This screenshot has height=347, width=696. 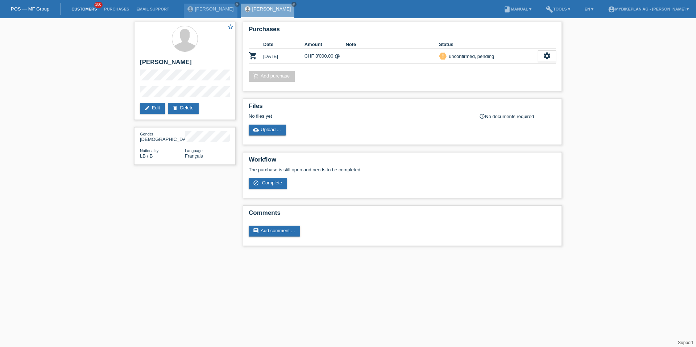 What do you see at coordinates (267, 130) in the screenshot?
I see `a: cloud_uploadUpload ...` at bounding box center [267, 130].